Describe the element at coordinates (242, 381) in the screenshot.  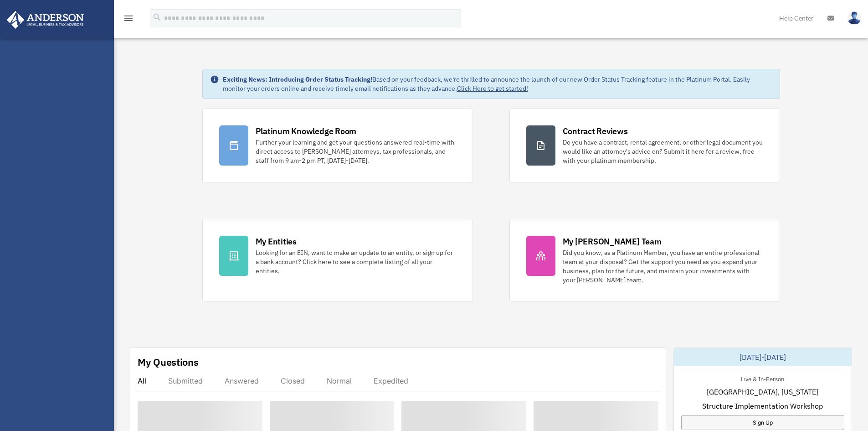
I see `div: Answered` at that location.